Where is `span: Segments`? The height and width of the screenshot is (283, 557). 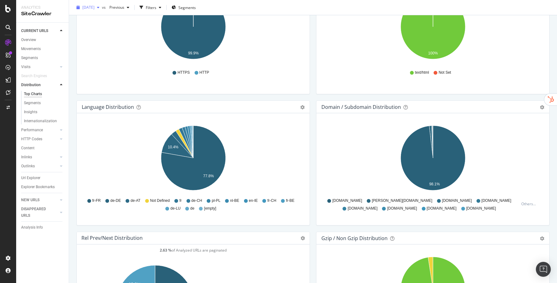
span: Segments is located at coordinates (187, 7).